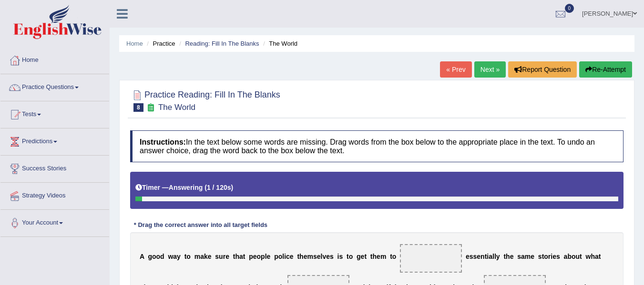 This screenshot has height=285, width=644. Describe the element at coordinates (588, 256) in the screenshot. I see `b: w` at that location.